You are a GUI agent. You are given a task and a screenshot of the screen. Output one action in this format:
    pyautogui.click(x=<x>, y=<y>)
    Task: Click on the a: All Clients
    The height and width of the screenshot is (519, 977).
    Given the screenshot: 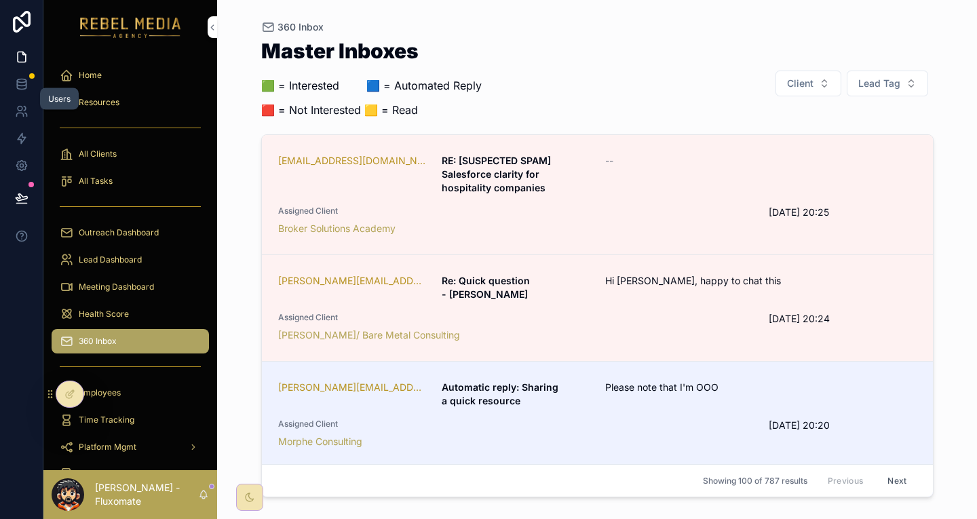 What is the action you would take?
    pyautogui.click(x=130, y=154)
    